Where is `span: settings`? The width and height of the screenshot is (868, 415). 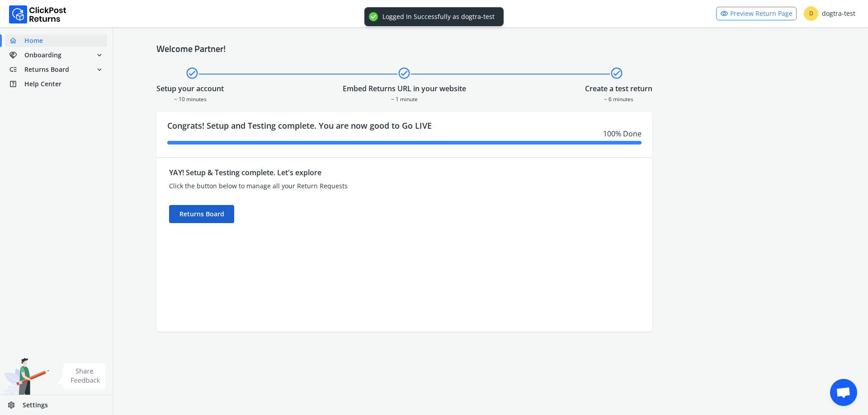 span: settings is located at coordinates (14, 405).